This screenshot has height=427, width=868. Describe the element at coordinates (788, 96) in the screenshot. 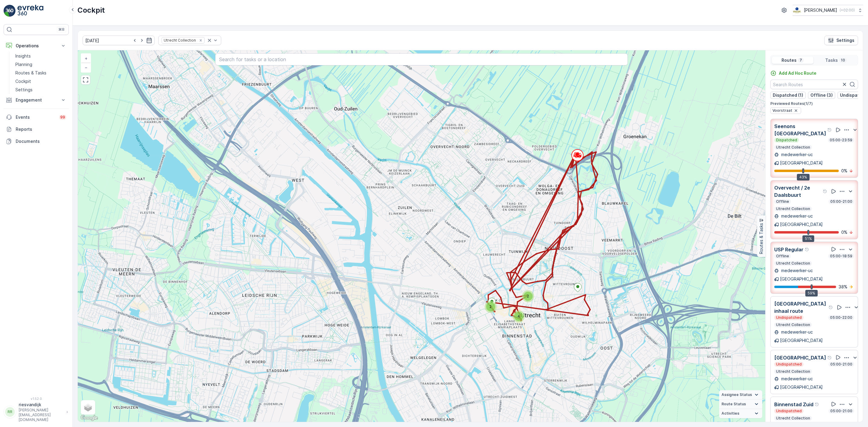

I see `p: Dispatched (1)` at that location.